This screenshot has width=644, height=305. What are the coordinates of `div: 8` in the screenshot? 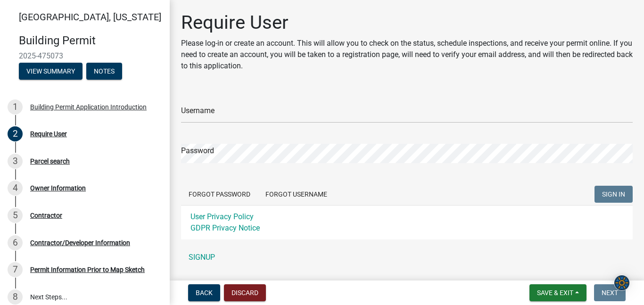 It's located at (15, 297).